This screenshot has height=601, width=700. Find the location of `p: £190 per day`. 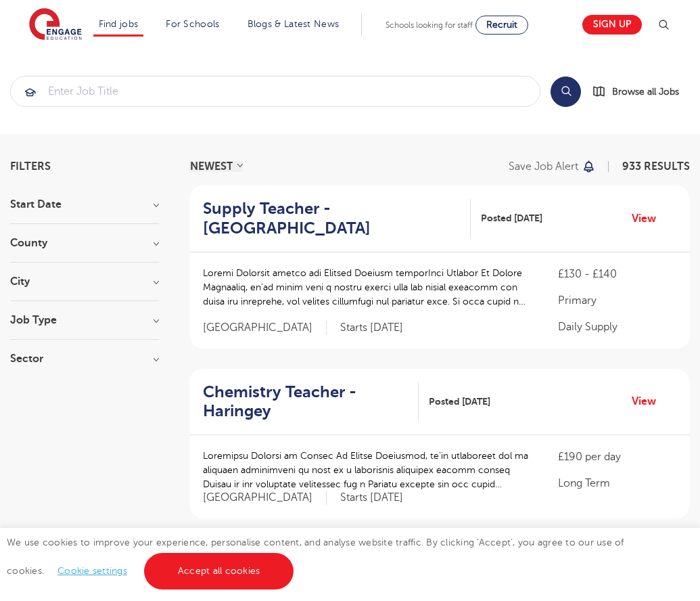

p: £190 per day is located at coordinates (617, 457).